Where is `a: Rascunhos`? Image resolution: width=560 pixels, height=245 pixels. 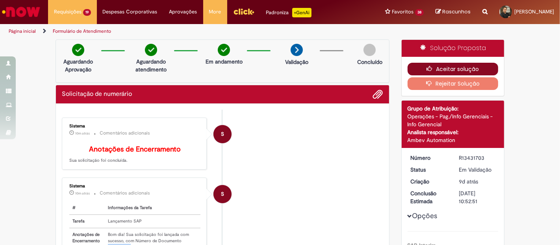
a: Rascunhos is located at coordinates (453, 12).